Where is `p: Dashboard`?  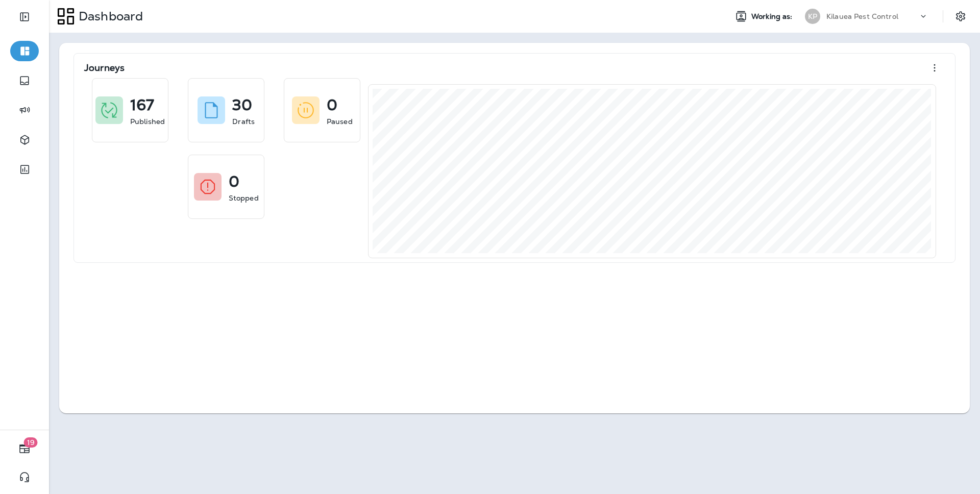 p: Dashboard is located at coordinates (109, 16).